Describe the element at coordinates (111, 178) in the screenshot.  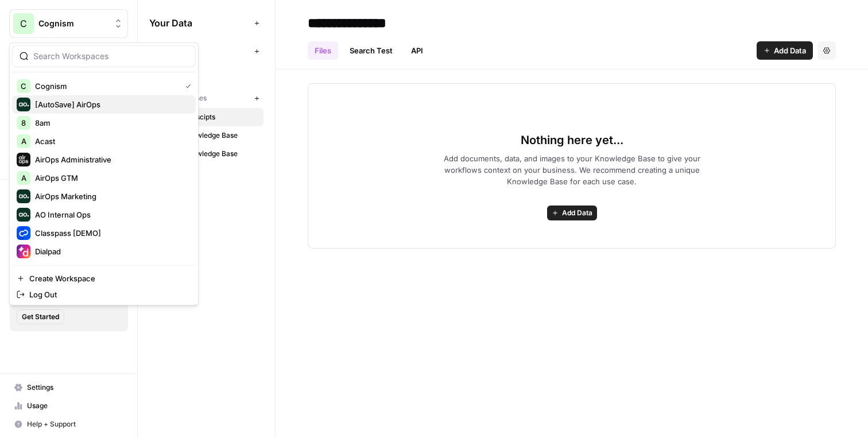
I see `span: AirOps GTM` at that location.